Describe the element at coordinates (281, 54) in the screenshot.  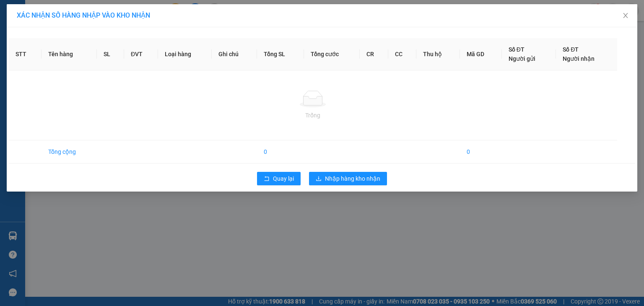
I see `th: Tổng SL` at that location.